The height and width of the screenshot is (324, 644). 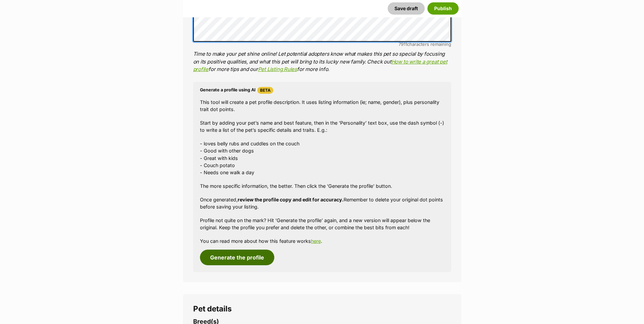 What do you see at coordinates (322, 106) in the screenshot?
I see `p: This tool will create a pet profile description. It uses listing information (ie; name, gender), ...` at bounding box center [322, 106].